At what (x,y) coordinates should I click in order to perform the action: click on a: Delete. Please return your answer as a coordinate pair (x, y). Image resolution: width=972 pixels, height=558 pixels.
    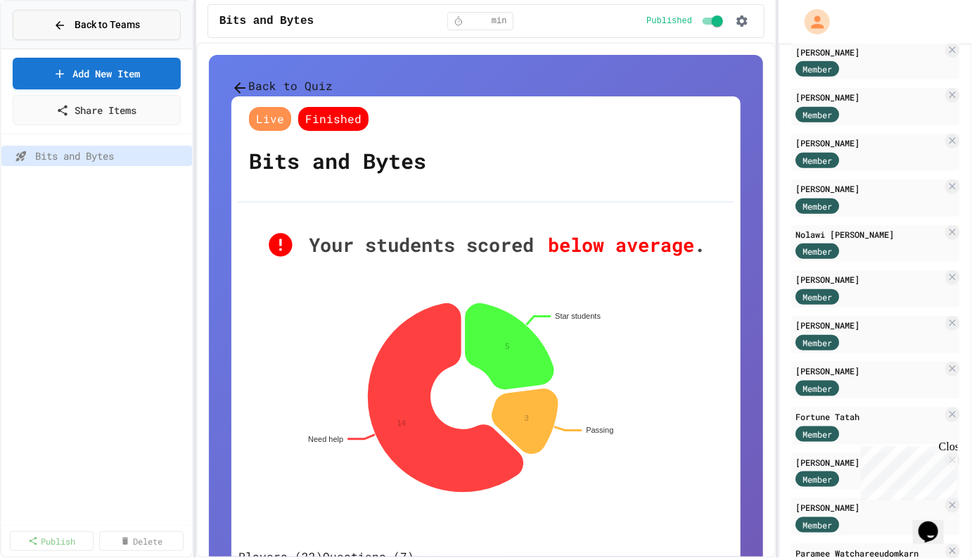
    Looking at the image, I should click on (141, 541).